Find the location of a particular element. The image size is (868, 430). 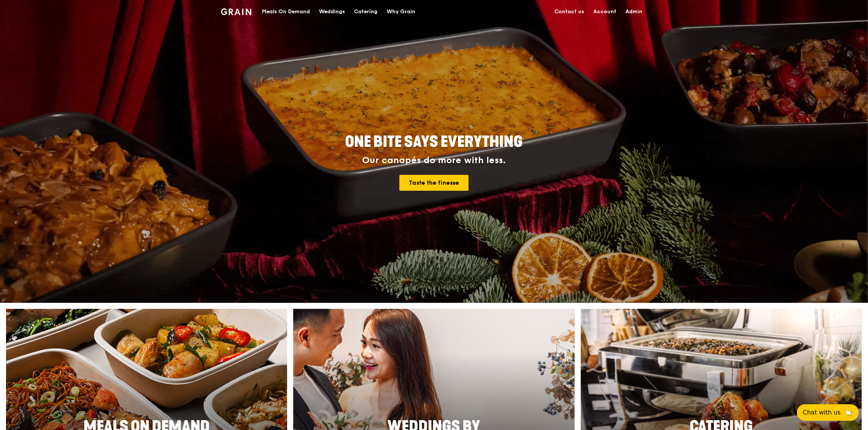

a: Admin is located at coordinates (634, 12).